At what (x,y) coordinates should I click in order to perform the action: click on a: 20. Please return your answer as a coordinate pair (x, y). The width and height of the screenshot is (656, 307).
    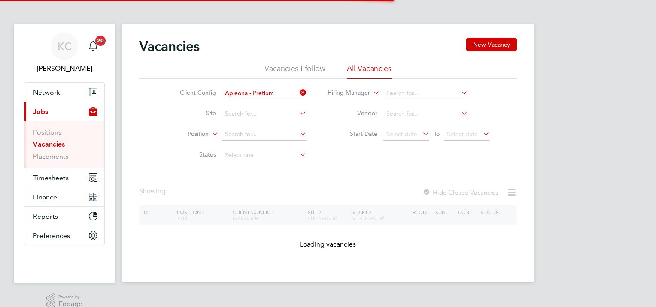
    Looking at the image, I should click on (93, 46).